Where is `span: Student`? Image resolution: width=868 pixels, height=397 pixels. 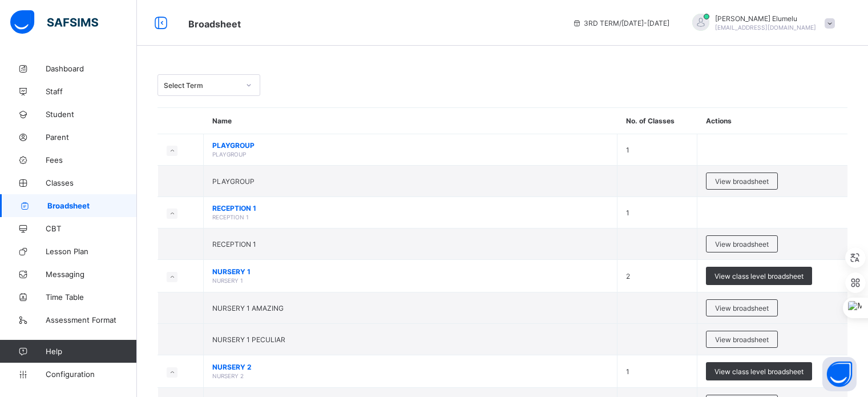 span: Student is located at coordinates (92, 114).